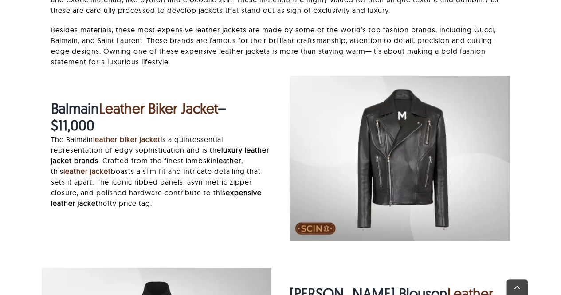 This screenshot has height=295, width=561. Describe the element at coordinates (280, 46) in the screenshot. I see `p: Besides materials, these most expensive leather jackets are made by some of the world’s top fashi...` at that location.